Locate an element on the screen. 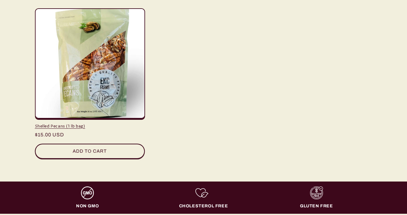 The width and height of the screenshot is (407, 215). img: feature-item-1 is located at coordinates (87, 193).